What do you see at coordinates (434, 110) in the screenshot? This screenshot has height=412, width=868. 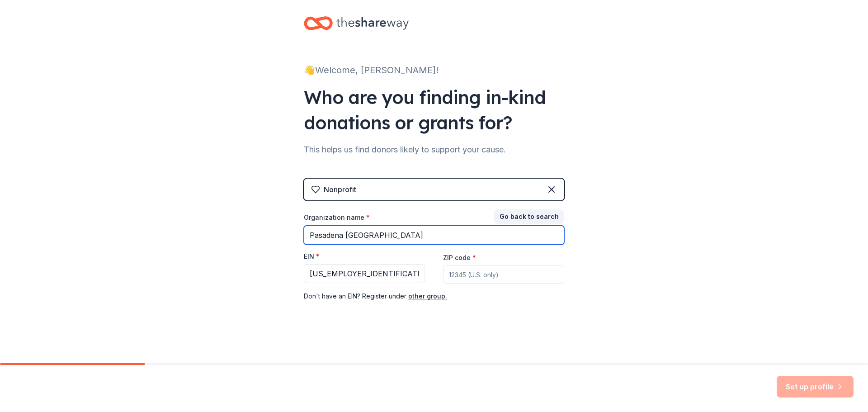 I see `div: Who are you finding in-kind donations or grants for?` at bounding box center [434, 110].